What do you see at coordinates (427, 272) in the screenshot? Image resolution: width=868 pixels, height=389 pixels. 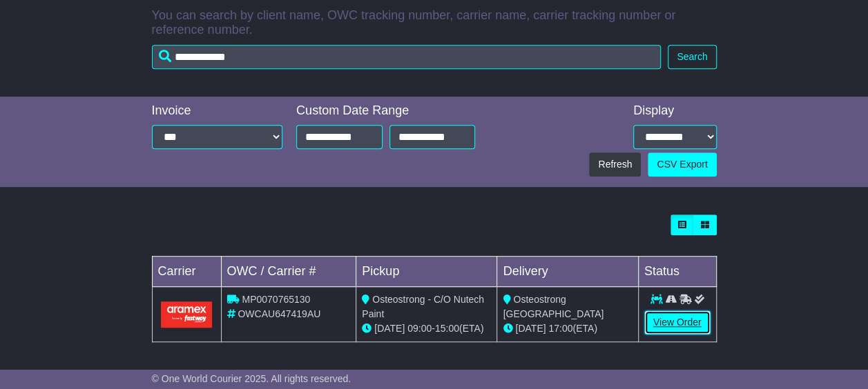 I see `td: Pickup` at bounding box center [427, 272].